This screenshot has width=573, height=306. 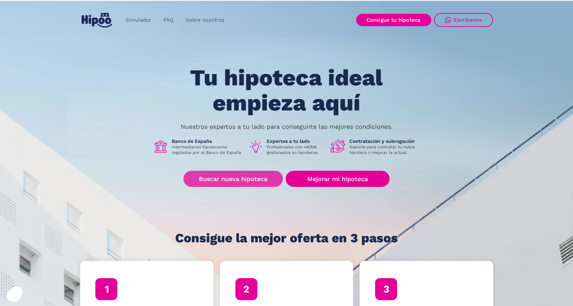 I want to click on p: Nuestros expertos a tu lado para conseguirte las mejores condiciones., so click(x=287, y=127).